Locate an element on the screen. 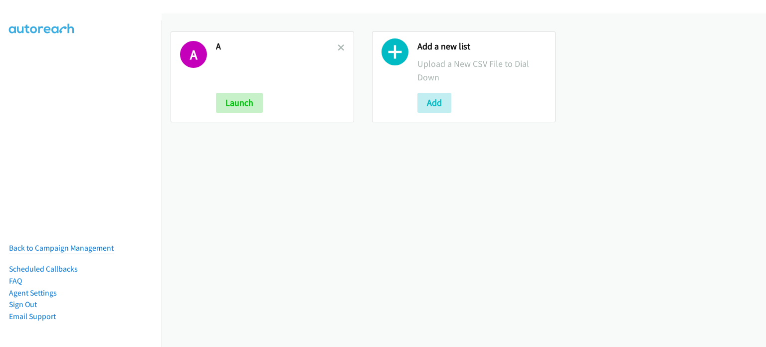 The height and width of the screenshot is (347, 766). a: Email Support is located at coordinates (32, 316).